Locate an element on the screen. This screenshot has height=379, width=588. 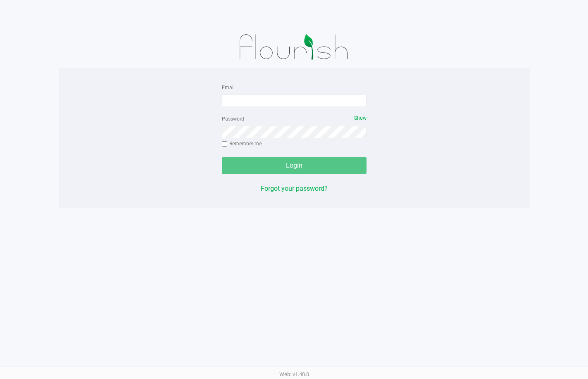
button: Forgot your password? is located at coordinates (294, 189).